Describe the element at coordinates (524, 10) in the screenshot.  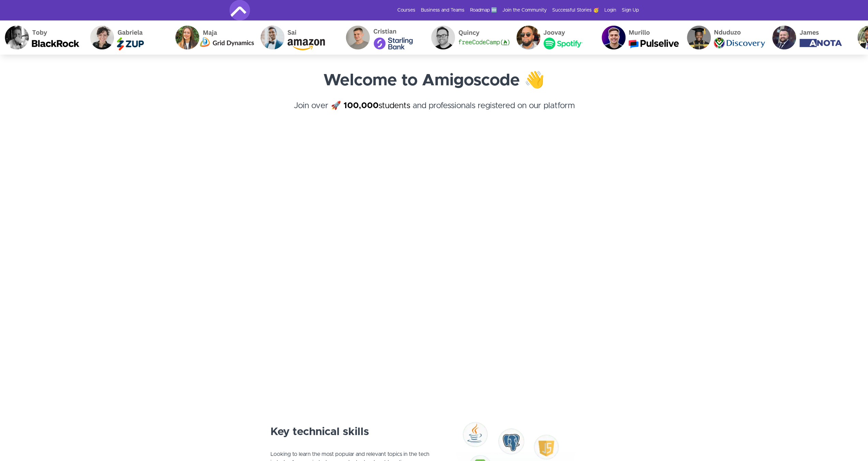
I see `a: Join the Community` at that location.